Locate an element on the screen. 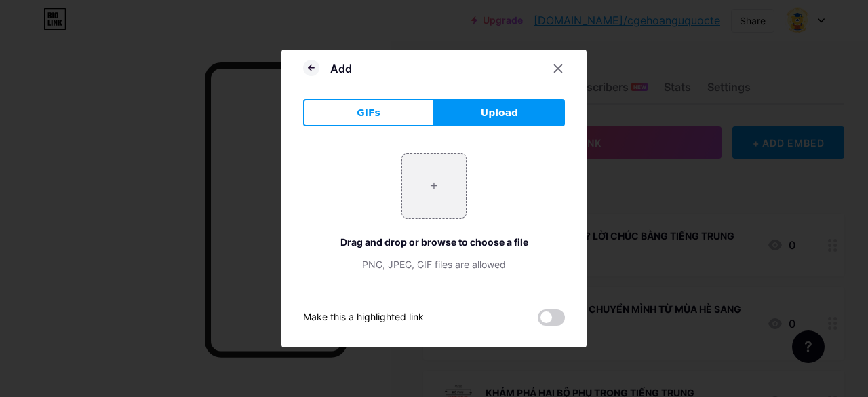  button: GIFs is located at coordinates (368, 113).